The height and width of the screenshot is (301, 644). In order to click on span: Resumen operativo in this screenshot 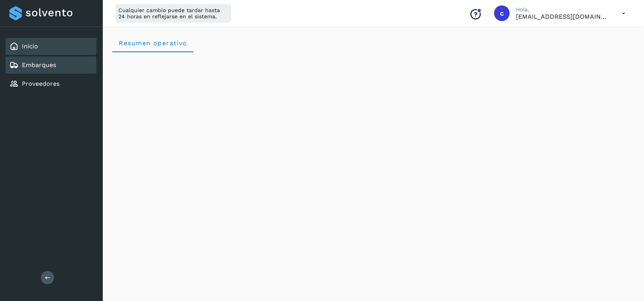, I will do `click(153, 43)`.